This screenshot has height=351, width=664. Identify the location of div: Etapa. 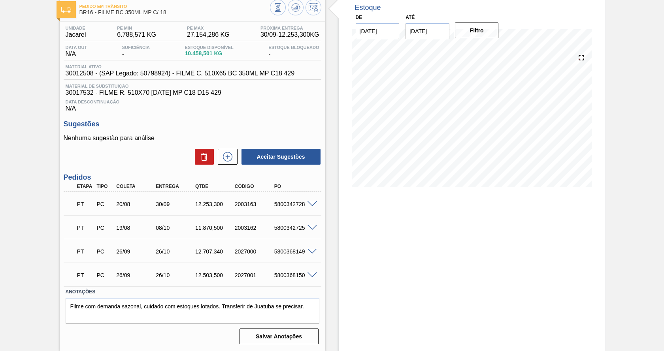
(85, 186).